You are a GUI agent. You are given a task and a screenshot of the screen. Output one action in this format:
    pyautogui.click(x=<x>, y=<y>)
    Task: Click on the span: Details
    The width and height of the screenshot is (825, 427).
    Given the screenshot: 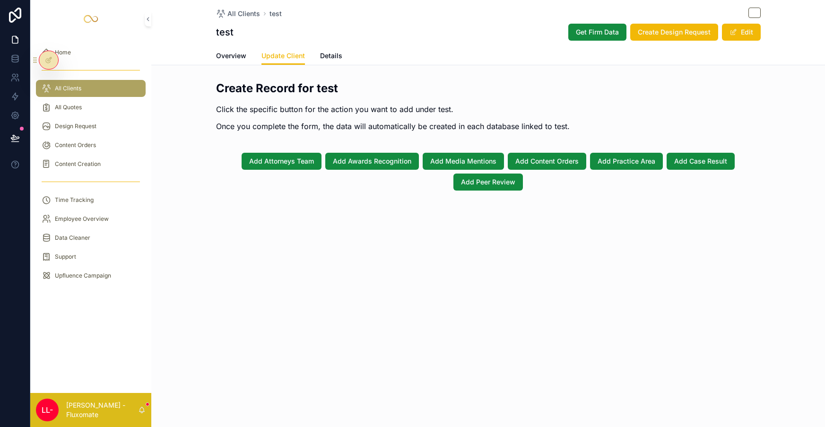 What is the action you would take?
    pyautogui.click(x=331, y=56)
    